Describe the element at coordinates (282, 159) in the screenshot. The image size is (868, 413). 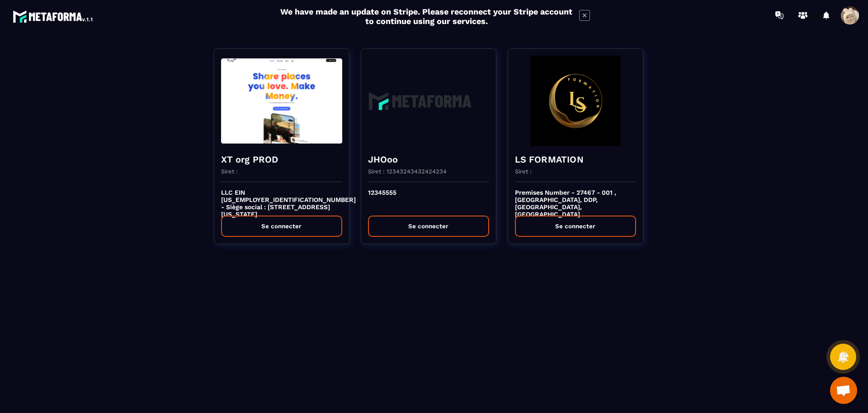
I see `h4: XT org PROD` at that location.